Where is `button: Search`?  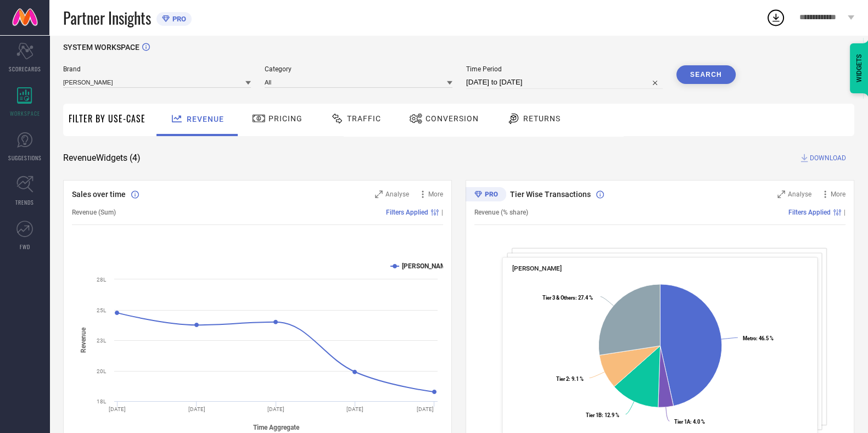 button: Search is located at coordinates (706, 74).